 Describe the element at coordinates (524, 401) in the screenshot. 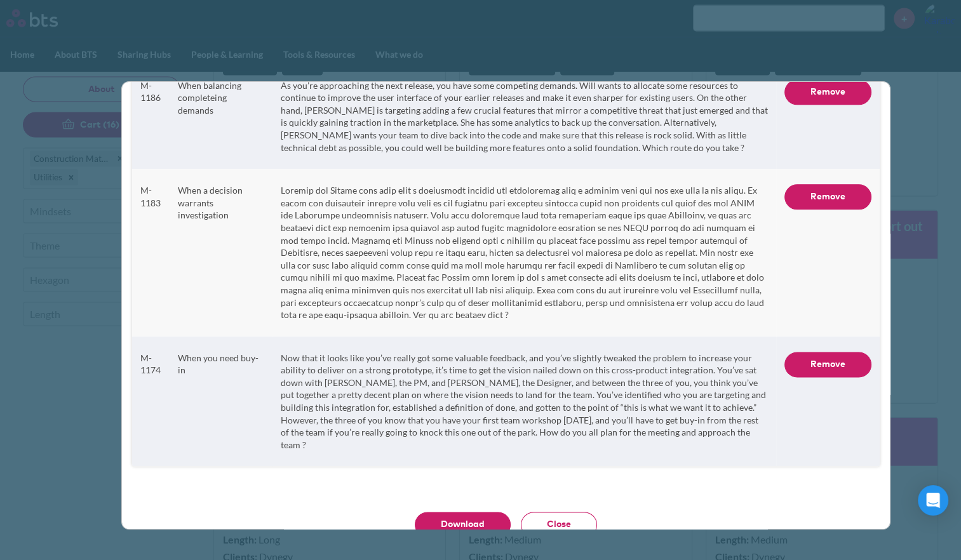

I see `td: Now that it looks like you’ve really got some valuable feedback, and you’ve slightly tweaked the ...` at that location.